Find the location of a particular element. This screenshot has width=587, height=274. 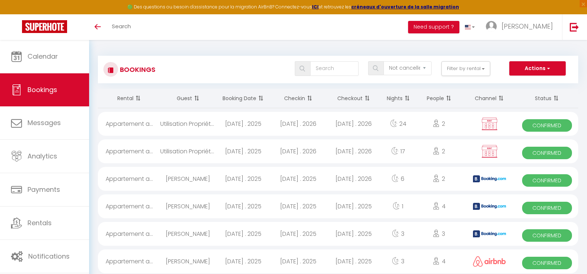

strong: ICI is located at coordinates (315, 7).